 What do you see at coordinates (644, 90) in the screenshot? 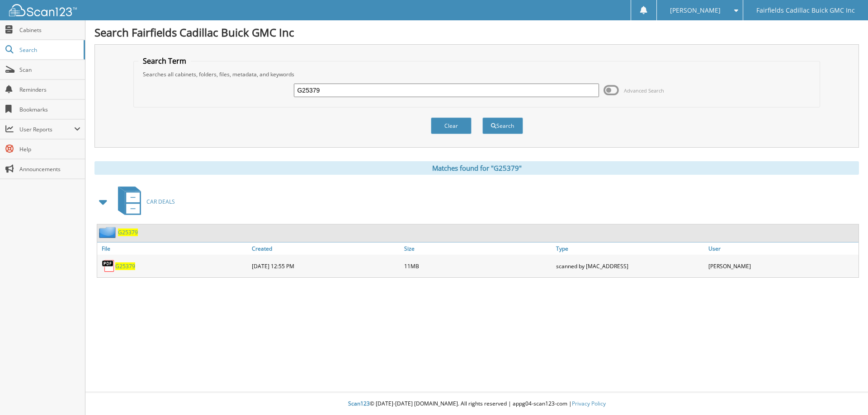
I see `span: Advanced Search` at bounding box center [644, 90].